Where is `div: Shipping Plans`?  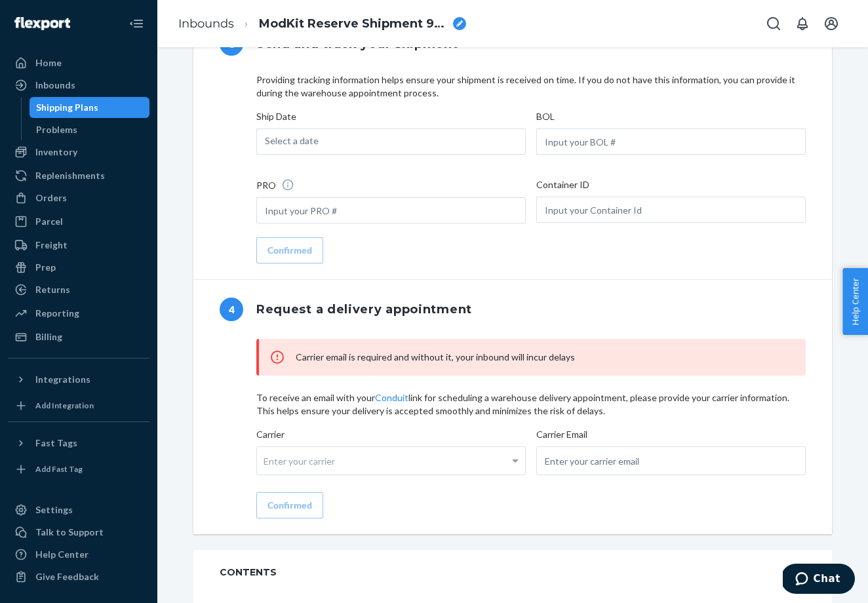 div: Shipping Plans is located at coordinates (67, 108).